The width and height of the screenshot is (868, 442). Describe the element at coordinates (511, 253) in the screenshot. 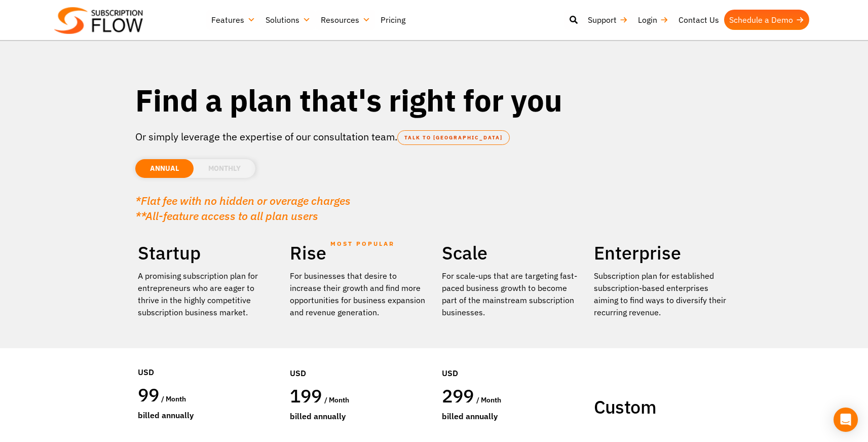

I see `h2: Scale` at that location.